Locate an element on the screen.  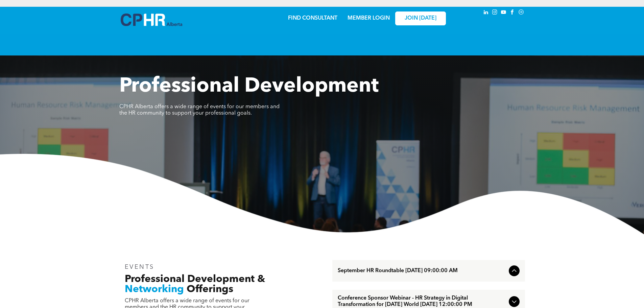
a: youtube is located at coordinates (503, 13).